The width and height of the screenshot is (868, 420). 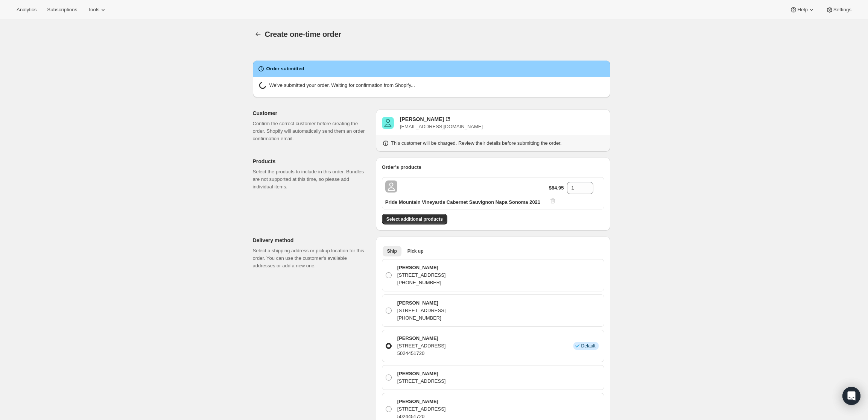 What do you see at coordinates (415, 219) in the screenshot?
I see `button: Select additional products` at bounding box center [415, 219].